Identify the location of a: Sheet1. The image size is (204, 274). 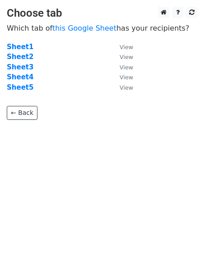
(20, 47).